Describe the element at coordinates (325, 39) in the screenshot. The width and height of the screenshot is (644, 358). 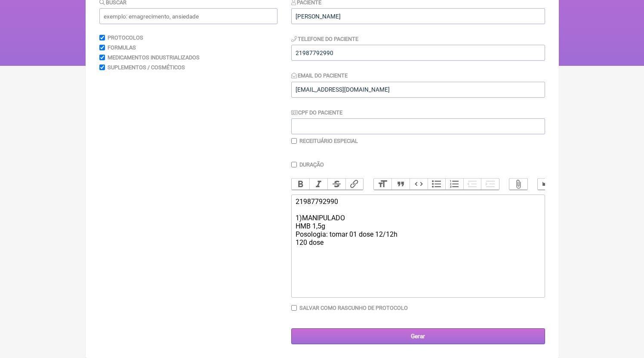
I see `label: Telefone do Paciente` at that location.